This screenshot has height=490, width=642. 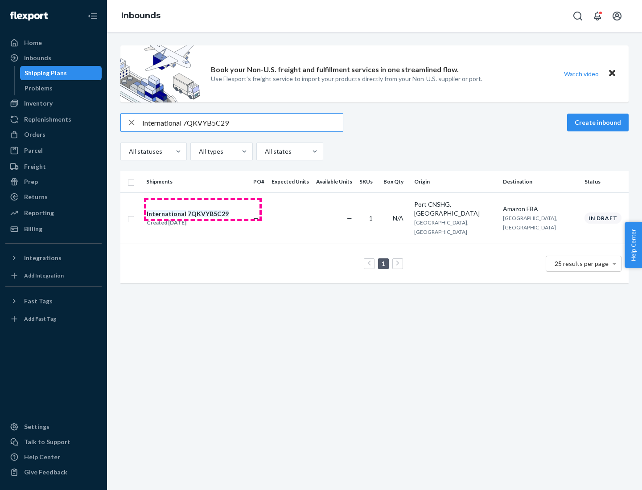 I want to click on span: 25 results per page, so click(x=581, y=263).